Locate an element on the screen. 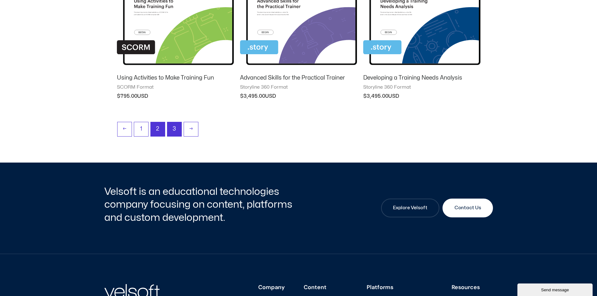  span: Contact Us is located at coordinates (468, 208).